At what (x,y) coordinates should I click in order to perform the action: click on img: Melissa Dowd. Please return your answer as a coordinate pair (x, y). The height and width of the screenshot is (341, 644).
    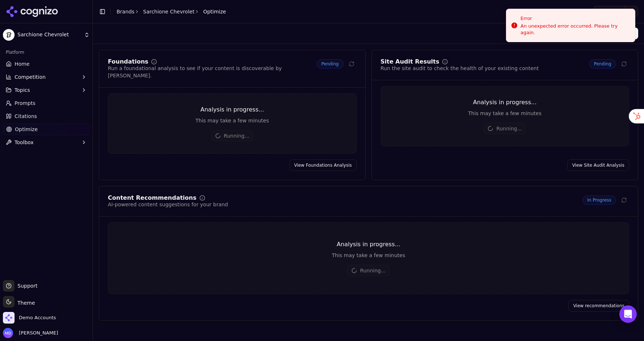
    Looking at the image, I should click on (8, 333).